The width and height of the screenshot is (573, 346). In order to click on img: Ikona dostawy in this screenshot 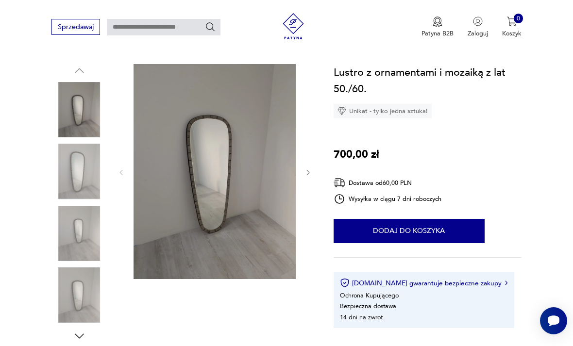, I will do `click(339, 182)`.